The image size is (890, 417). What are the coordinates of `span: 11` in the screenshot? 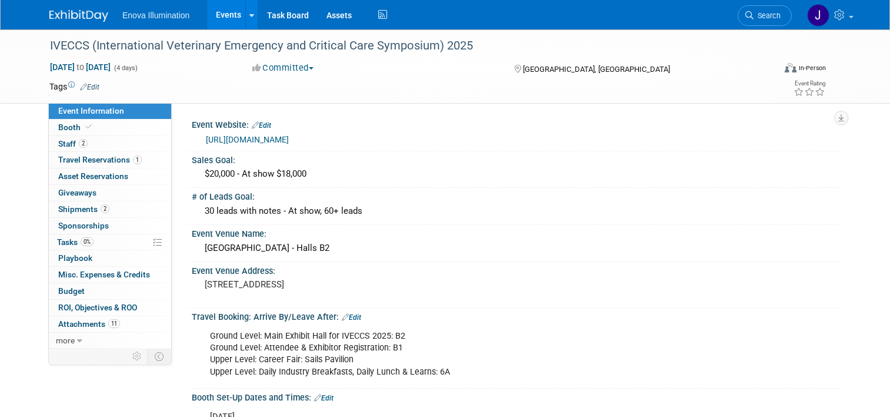 It's located at (114, 323).